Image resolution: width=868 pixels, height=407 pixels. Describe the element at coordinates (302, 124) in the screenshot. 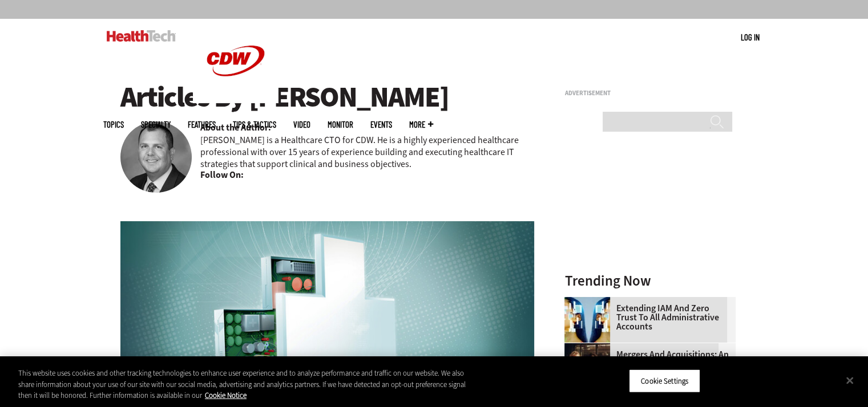

I see `a: Video` at that location.